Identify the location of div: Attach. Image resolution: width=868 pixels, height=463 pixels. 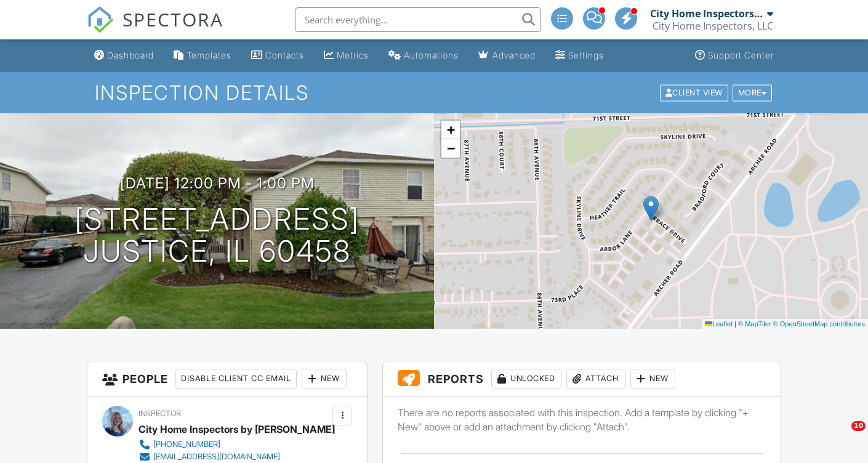
(596, 379).